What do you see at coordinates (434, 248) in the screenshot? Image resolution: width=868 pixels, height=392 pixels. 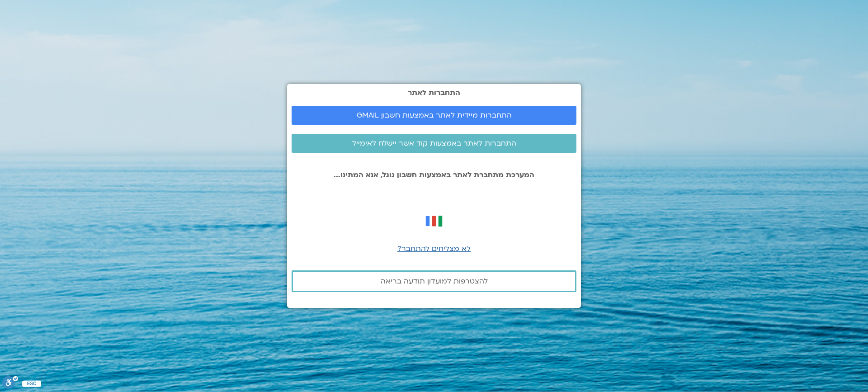 I see `span: לא מצליחים להתחבר?` at bounding box center [434, 248].